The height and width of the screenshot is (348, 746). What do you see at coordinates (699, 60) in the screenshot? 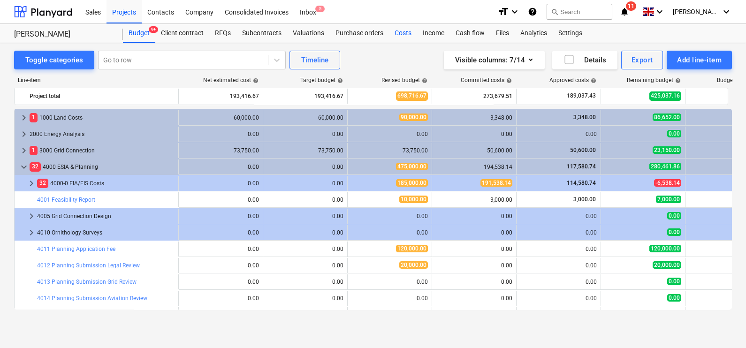
I see `div: Add line-item` at bounding box center [699, 60].